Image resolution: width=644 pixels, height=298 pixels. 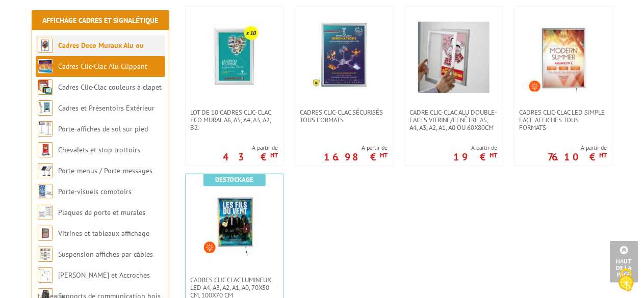 I want to click on span: Lot de 10 cadres Clic-Clac Eco mural A6, A5, A4, A3, A2, B2., so click(x=235, y=120).